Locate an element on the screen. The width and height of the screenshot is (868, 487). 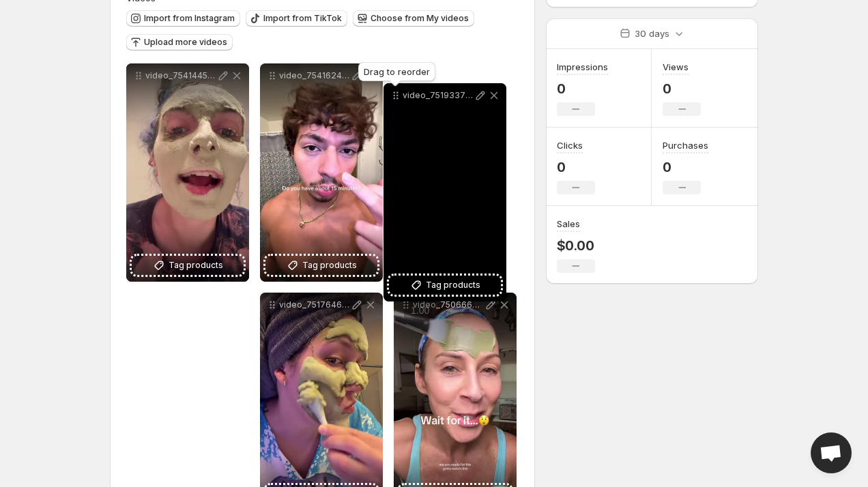
div: Open chat is located at coordinates (832, 453).